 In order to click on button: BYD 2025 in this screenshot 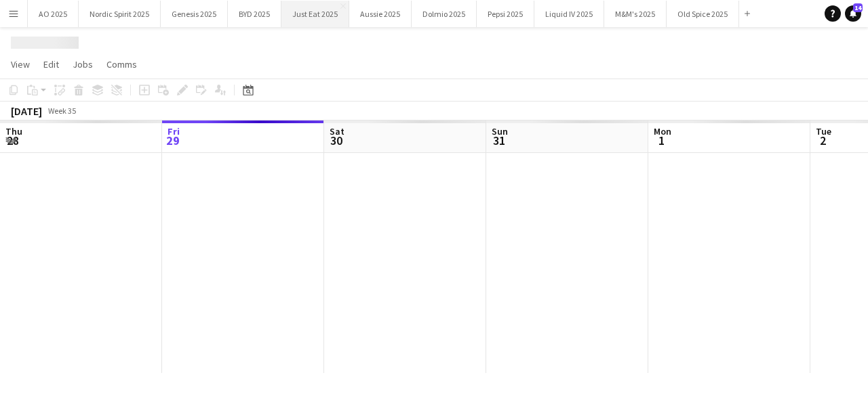, I will do `click(254, 14)`.